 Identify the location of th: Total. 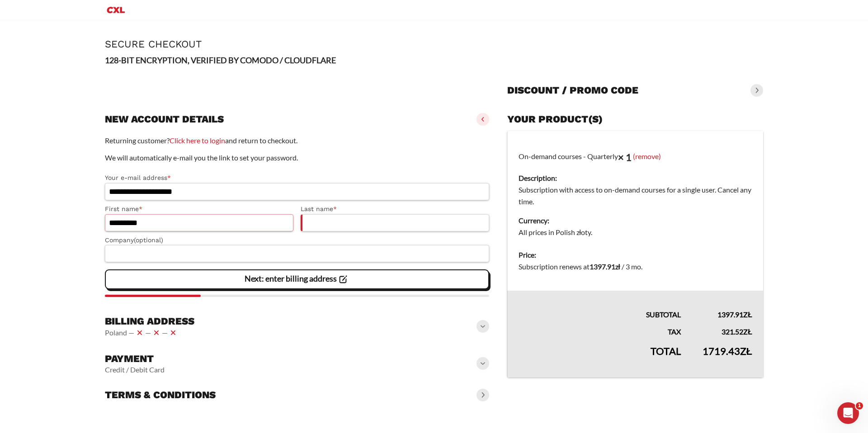
(599, 358).